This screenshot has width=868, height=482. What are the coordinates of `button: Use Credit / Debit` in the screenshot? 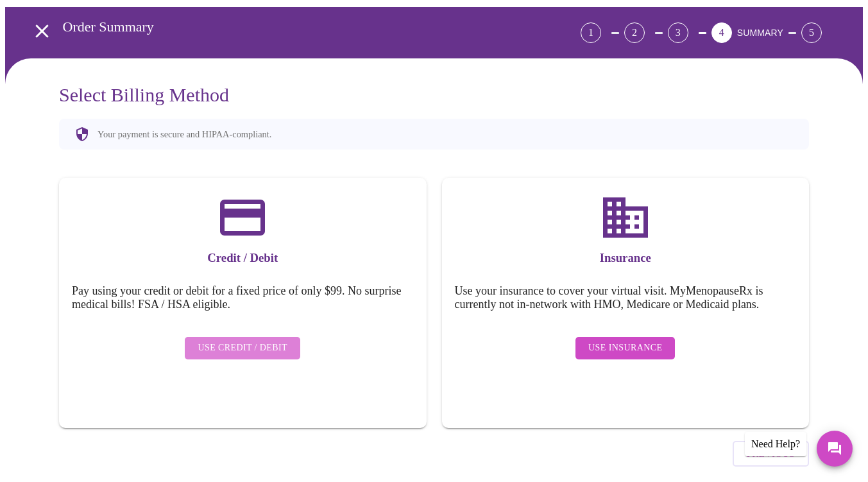 It's located at (243, 348).